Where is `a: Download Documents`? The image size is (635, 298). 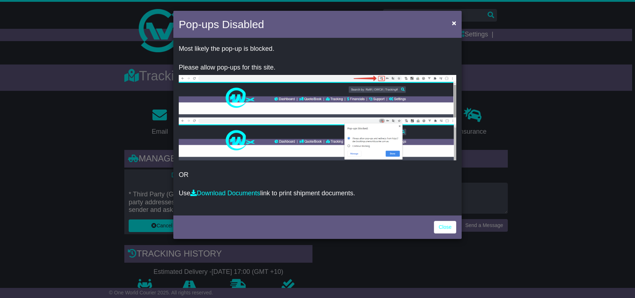
a: Download Documents is located at coordinates (225, 193).